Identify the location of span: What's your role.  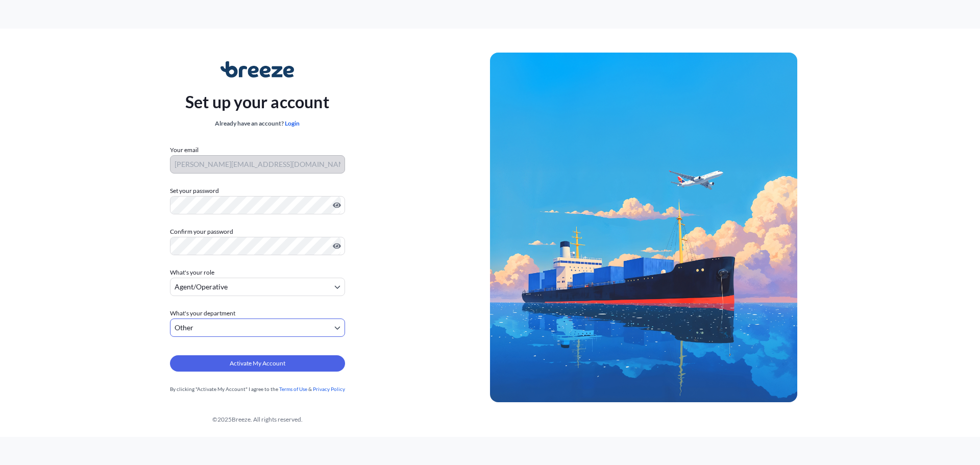
(192, 273).